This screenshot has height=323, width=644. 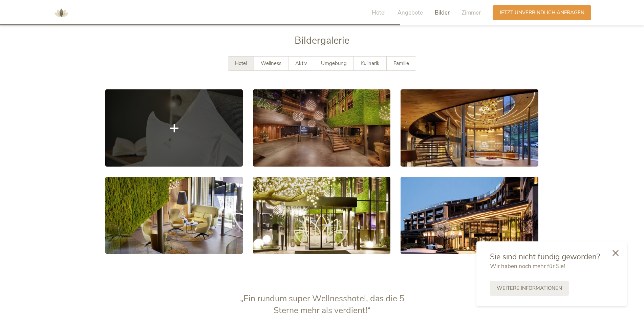 I want to click on span: Familie, so click(x=401, y=63).